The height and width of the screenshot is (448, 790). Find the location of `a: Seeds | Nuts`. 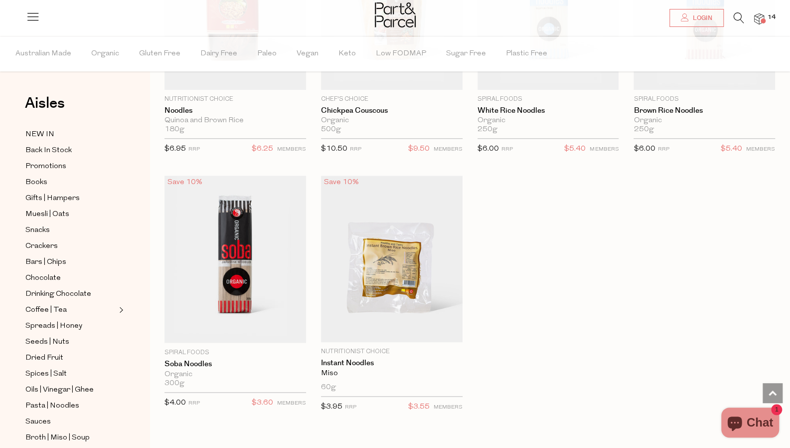

a: Seeds | Nuts is located at coordinates (71, 341).